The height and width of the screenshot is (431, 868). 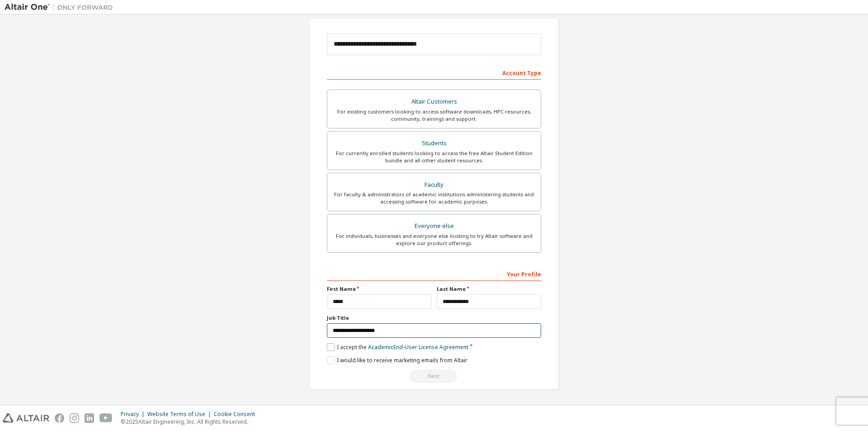 I want to click on div: Your Profile, so click(x=434, y=273).